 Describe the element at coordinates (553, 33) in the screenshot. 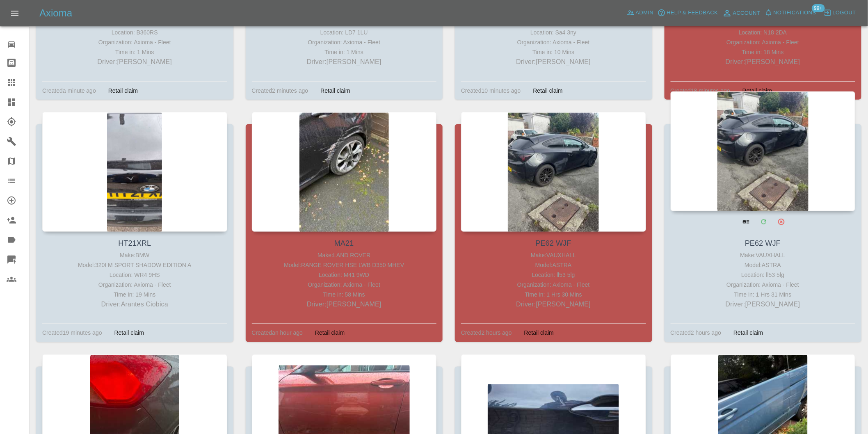

I see `div: Location: Sa4 3ny` at that location.